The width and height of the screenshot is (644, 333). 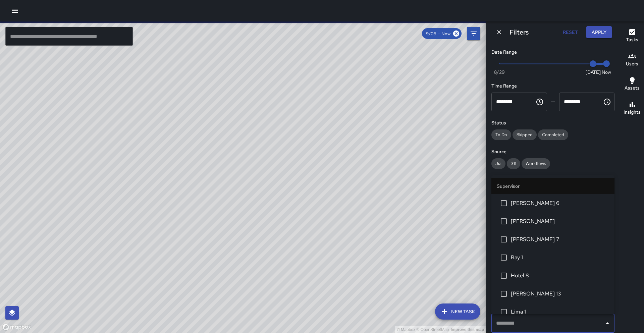 What do you see at coordinates (499, 72) in the screenshot?
I see `span: 8/29` at bounding box center [499, 72].